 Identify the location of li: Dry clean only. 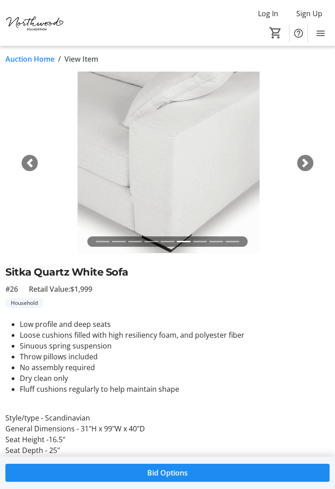
(175, 378).